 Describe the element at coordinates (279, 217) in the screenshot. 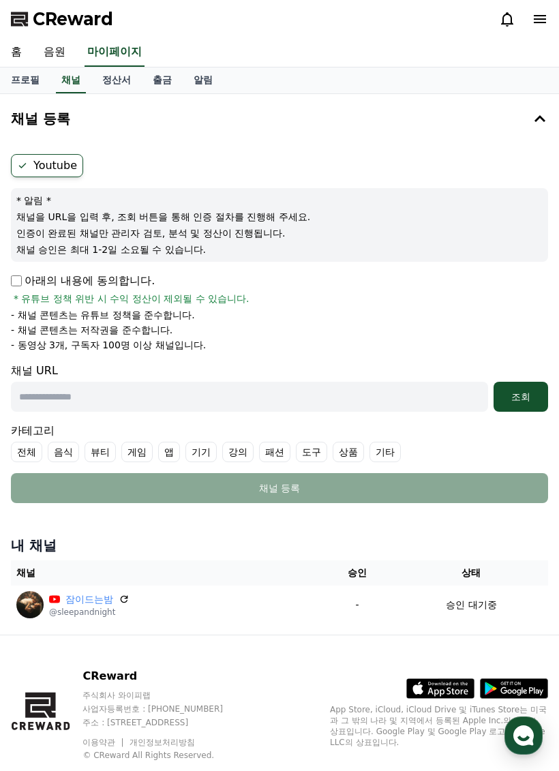

I see `p: 채널을 URL을 입력 후, 조회 버튼을 통해 인증 절차를 진행해 주세요.` at that location.